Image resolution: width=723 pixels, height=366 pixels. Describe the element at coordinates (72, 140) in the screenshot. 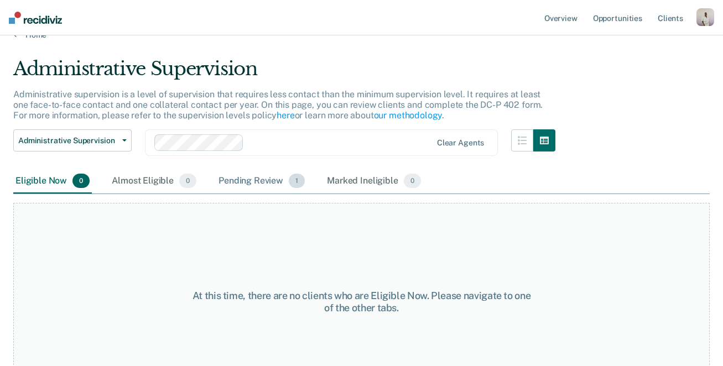

I see `button: Administrative Supervision` at that location.